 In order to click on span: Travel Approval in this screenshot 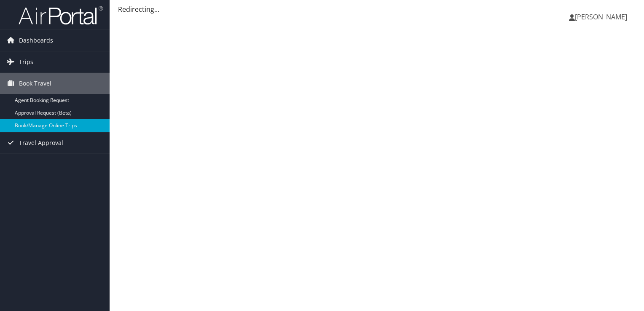, I will do `click(41, 143)`.